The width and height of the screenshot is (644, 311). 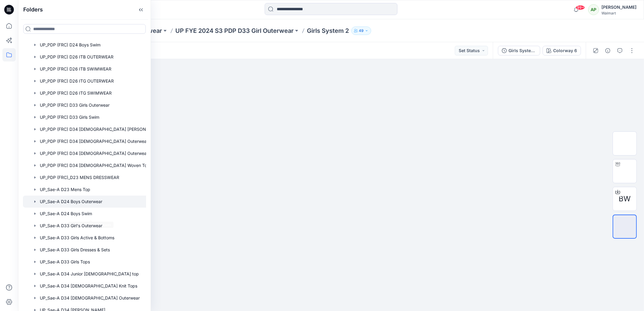 What do you see at coordinates (593, 10) in the screenshot?
I see `div: AP` at bounding box center [593, 10].